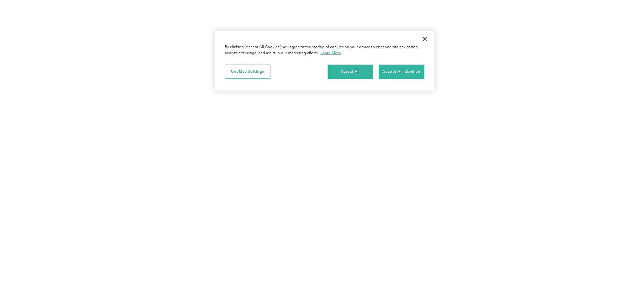  Describe the element at coordinates (325, 61) in the screenshot. I see `div: Cookie banner` at that location.